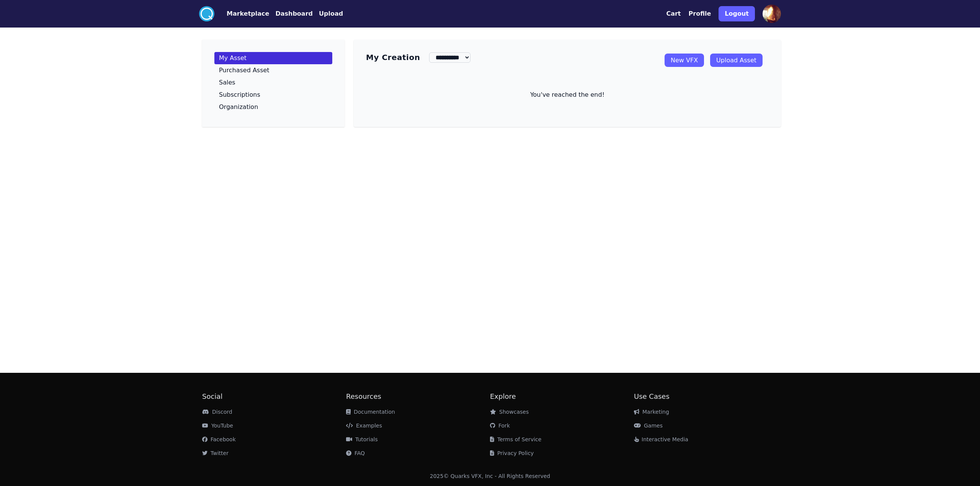  What do you see at coordinates (364, 425) in the screenshot?
I see `a: Examples` at bounding box center [364, 425].